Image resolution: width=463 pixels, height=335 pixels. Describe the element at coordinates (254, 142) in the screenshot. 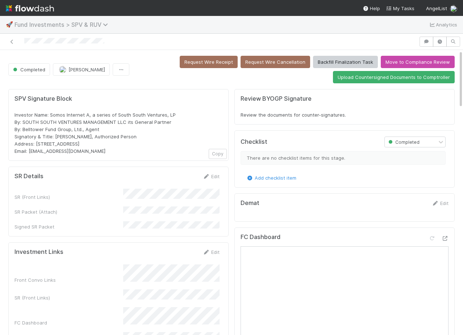

I see `h5: Checklist` at that location.